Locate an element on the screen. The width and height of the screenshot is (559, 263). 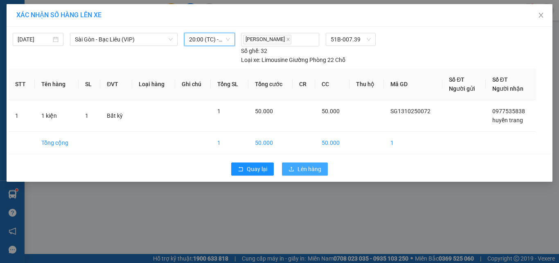
span: Quay lại is located at coordinates (257, 169).